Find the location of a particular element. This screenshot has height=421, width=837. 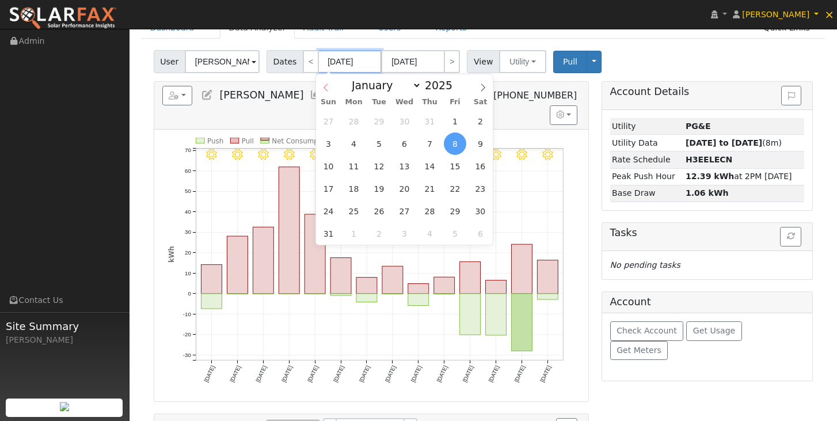

span: August 1, 2025 is located at coordinates (455, 121).